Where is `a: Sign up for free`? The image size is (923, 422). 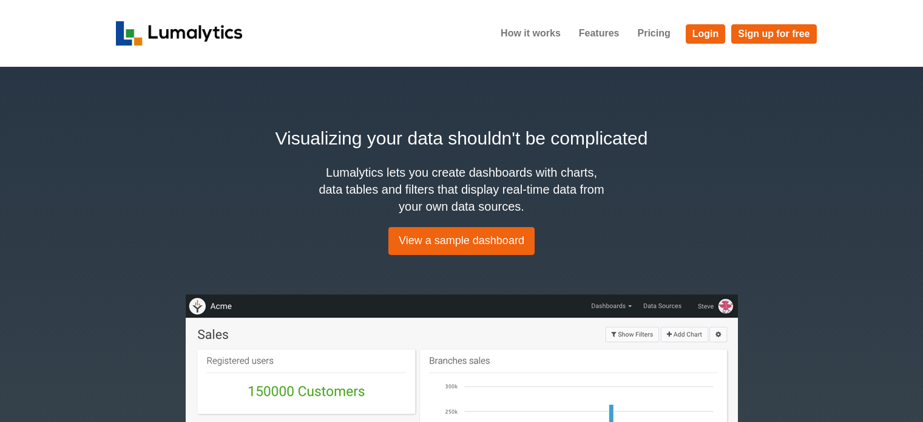
a: Sign up for free is located at coordinates (774, 34).